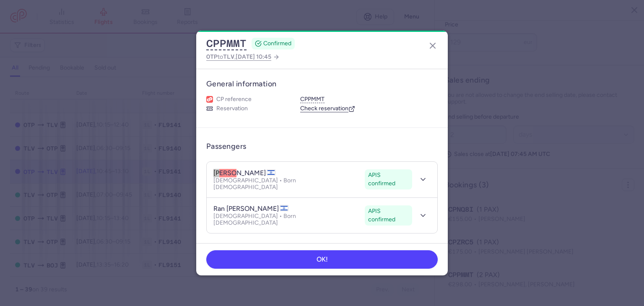 The image size is (644, 306). Describe the element at coordinates (229, 56) in the screenshot. I see `span: TLV` at that location.